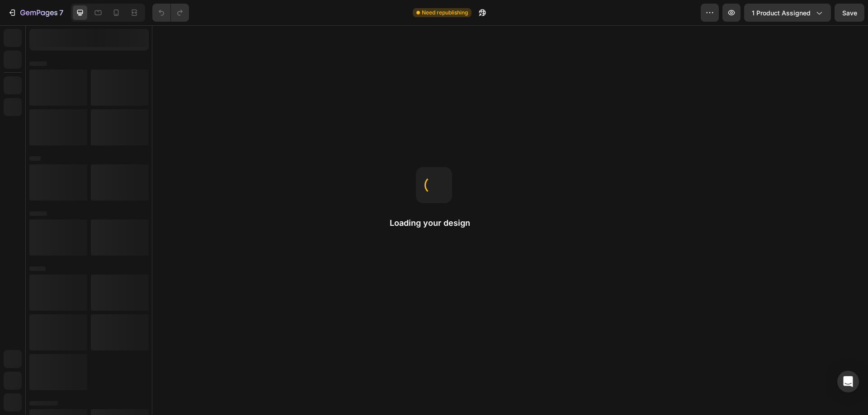 The width and height of the screenshot is (868, 415). I want to click on span: Save, so click(850, 13).